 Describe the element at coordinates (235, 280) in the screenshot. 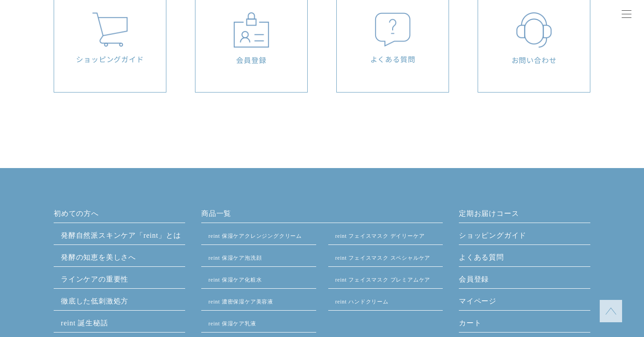

I see `a: reint 保湿ケア化粧水` at that location.